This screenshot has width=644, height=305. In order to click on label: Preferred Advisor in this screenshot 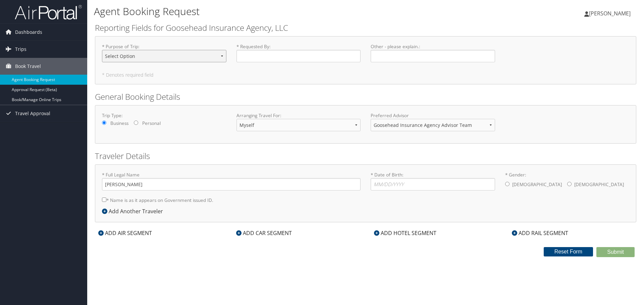, I will do `click(433, 116)`.